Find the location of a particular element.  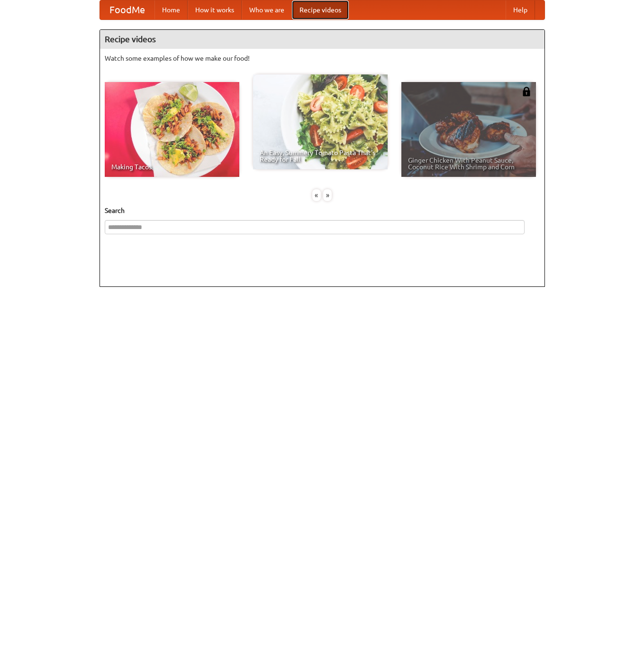

a: Who we are is located at coordinates (267, 10).